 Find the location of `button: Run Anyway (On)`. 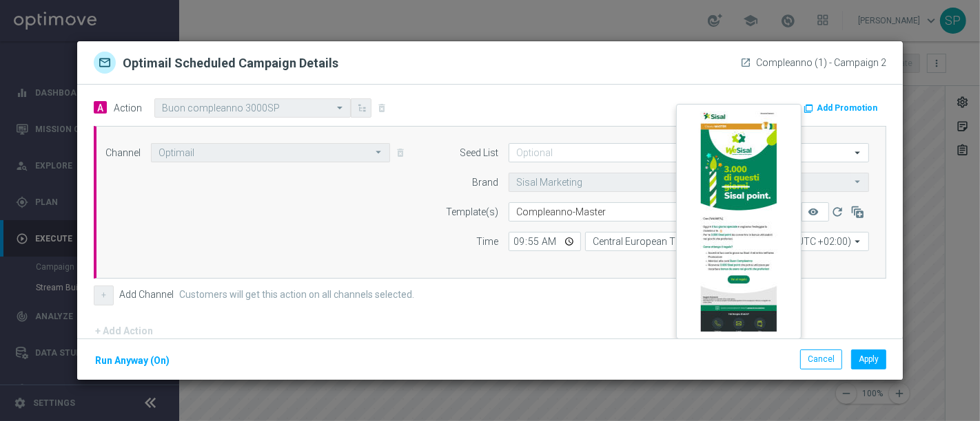

button: Run Anyway (On) is located at coordinates (133, 361).